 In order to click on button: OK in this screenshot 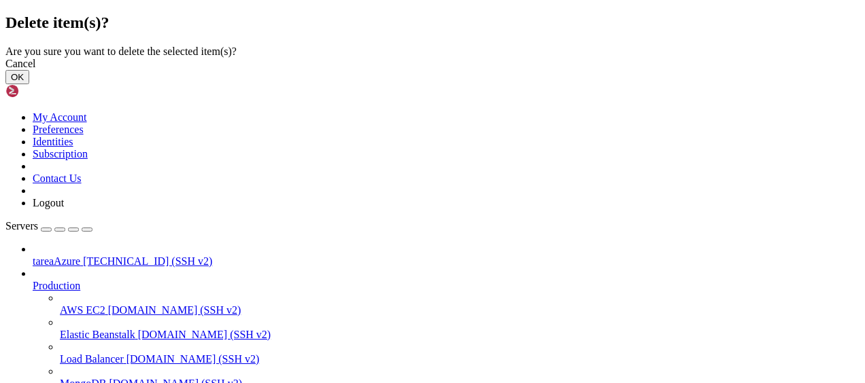, I will do `click(17, 77)`.